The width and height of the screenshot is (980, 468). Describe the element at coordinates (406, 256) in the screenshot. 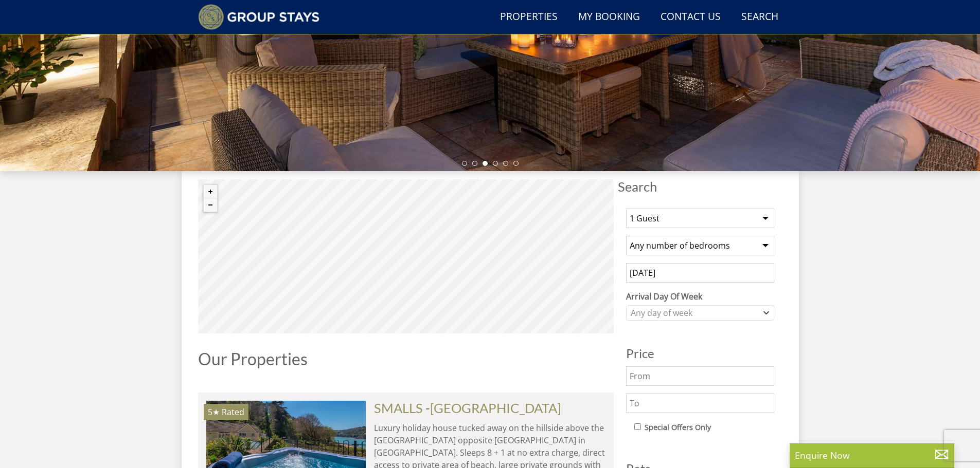

I see `canvas: Map` at that location.